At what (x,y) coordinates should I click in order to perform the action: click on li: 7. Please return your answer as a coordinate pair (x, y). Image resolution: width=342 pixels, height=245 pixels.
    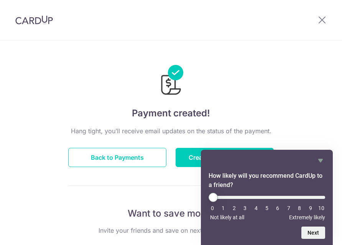
    Looking at the image, I should click on (289, 208).